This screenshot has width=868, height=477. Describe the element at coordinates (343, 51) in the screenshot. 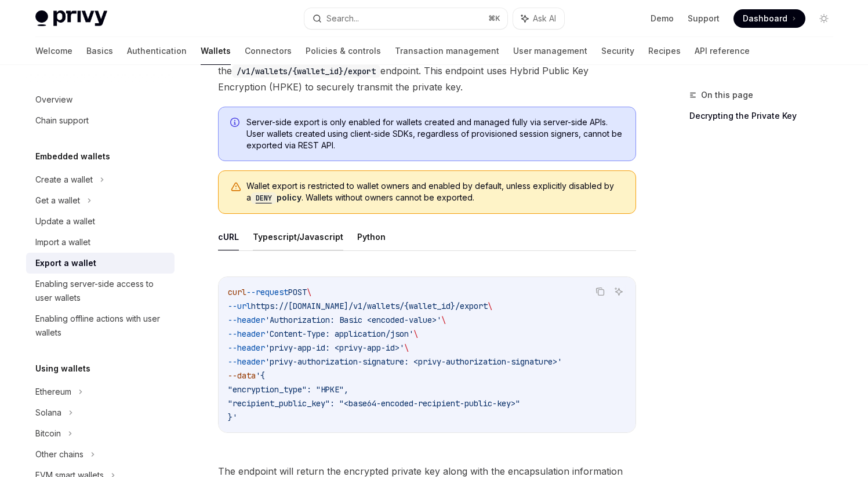

I see `a: Policies & controls` at that location.